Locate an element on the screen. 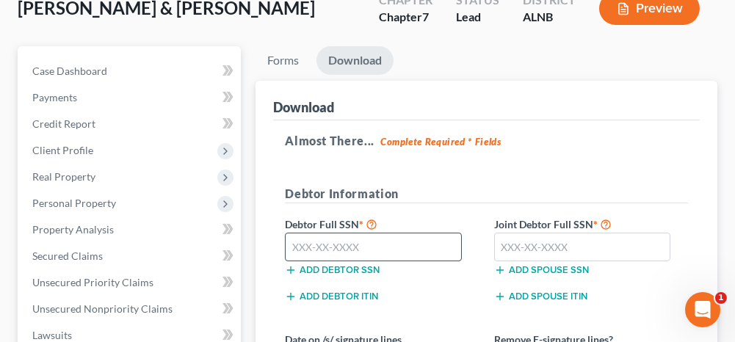 Image resolution: width=735 pixels, height=342 pixels. a: Secured Claims is located at coordinates (131, 256).